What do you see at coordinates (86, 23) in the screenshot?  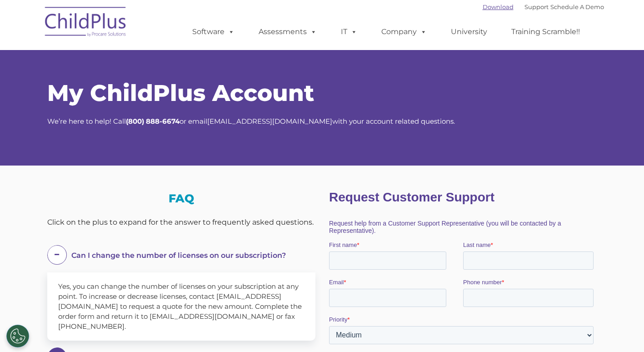 I see `img: ChildPlus by Procare Solutions` at bounding box center [86, 23].